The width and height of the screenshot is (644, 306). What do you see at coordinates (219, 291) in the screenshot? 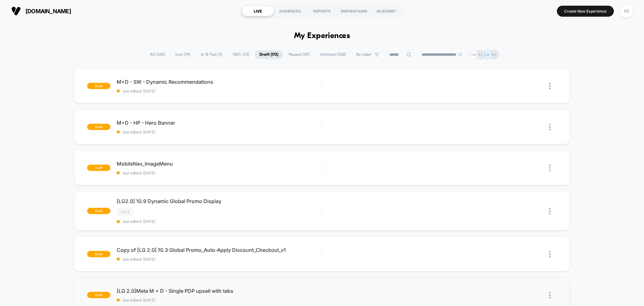
I see `span: [LG 2.0]Meta M + D - Single PDP upsell with tabs` at bounding box center [219, 291].